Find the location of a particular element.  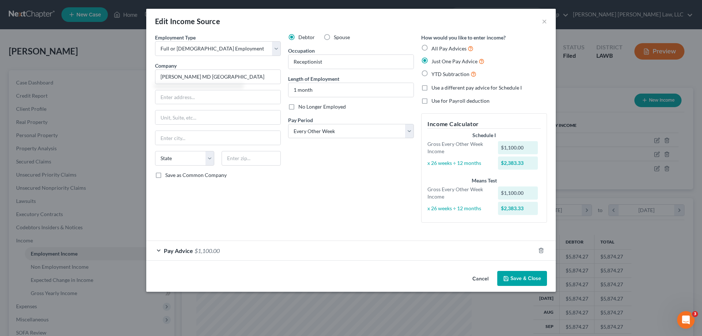

span: 3 is located at coordinates (695, 314).